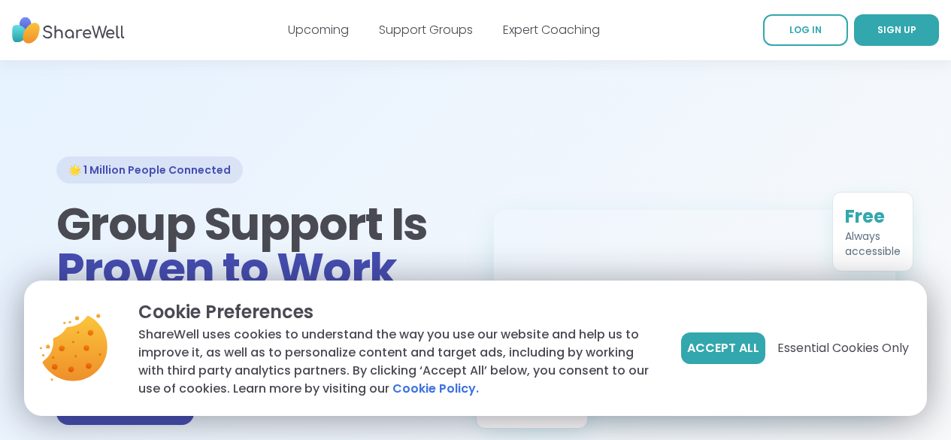 This screenshot has width=951, height=440. What do you see at coordinates (425, 29) in the screenshot?
I see `a: Support Groups` at bounding box center [425, 29].